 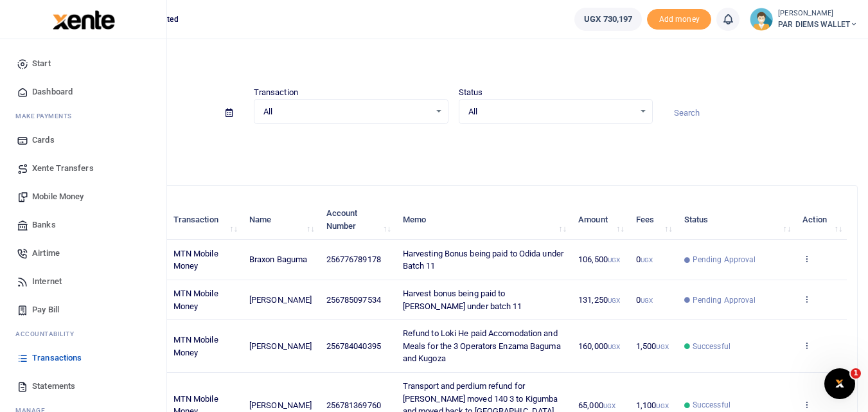 What do you see at coordinates (483, 219) in the screenshot?
I see `th: Memo: activate to sort column ascending` at bounding box center [483, 219].